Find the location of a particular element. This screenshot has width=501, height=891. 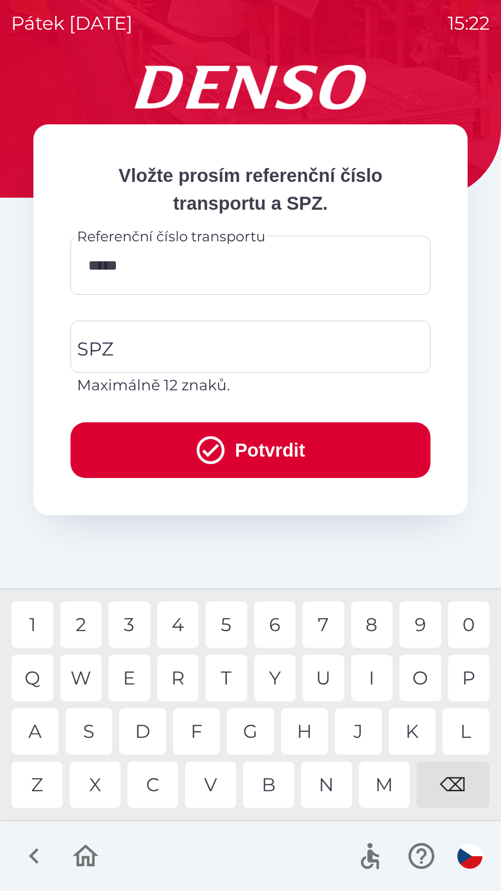

p: Vložte prosím referenční číslo transportu a SPZ. is located at coordinates (251, 189).